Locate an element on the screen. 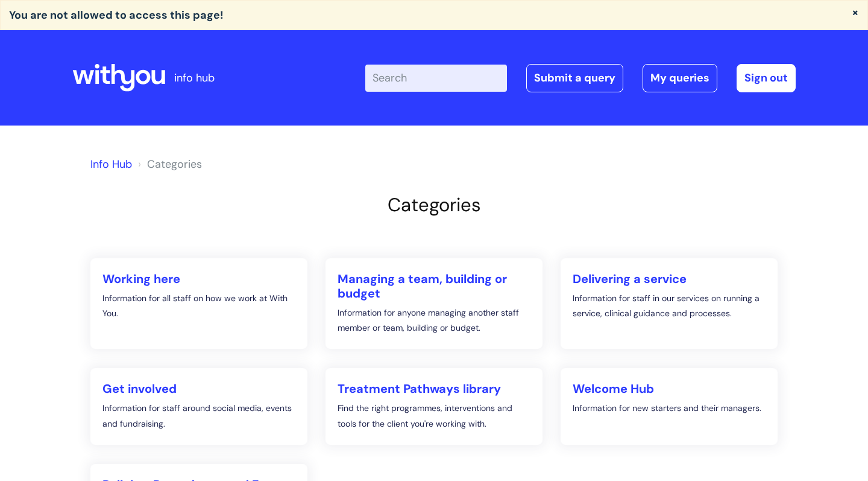 This screenshot has width=868, height=481. li: Solution home is located at coordinates (168, 164).